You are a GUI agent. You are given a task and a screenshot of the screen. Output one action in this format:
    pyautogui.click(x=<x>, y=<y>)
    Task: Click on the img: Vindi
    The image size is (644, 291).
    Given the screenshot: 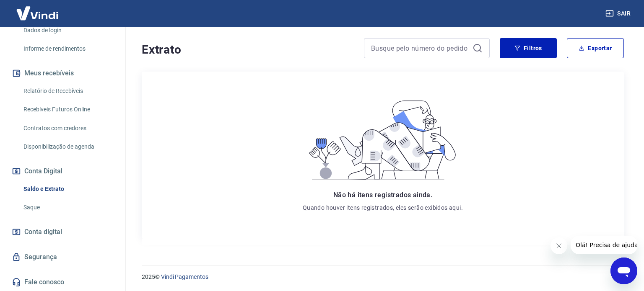 What is the action you would take?
    pyautogui.click(x=37, y=13)
    